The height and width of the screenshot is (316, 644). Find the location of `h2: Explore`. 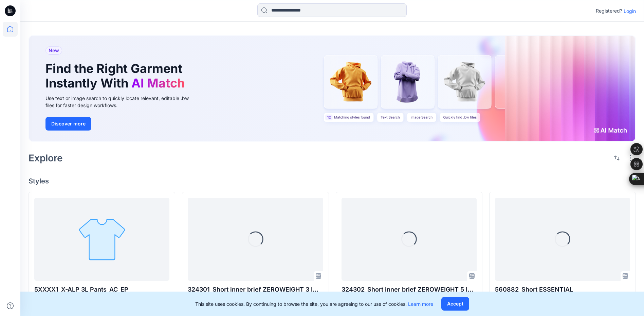

h2: Explore is located at coordinates (46, 158).